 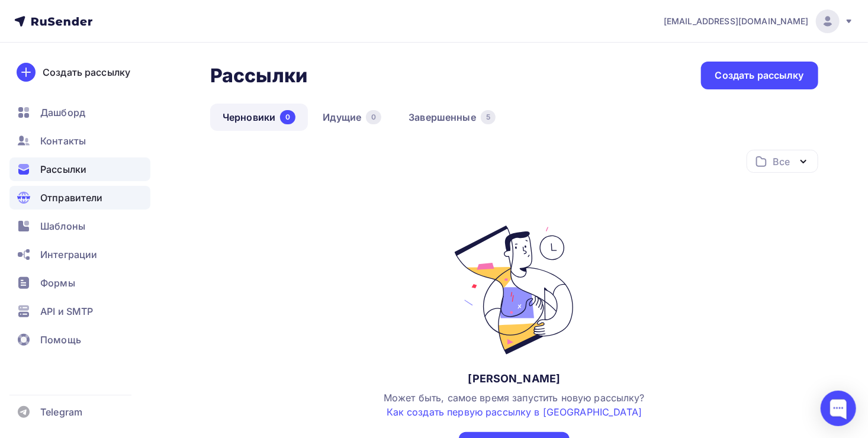 I want to click on button: Все, so click(x=782, y=161).